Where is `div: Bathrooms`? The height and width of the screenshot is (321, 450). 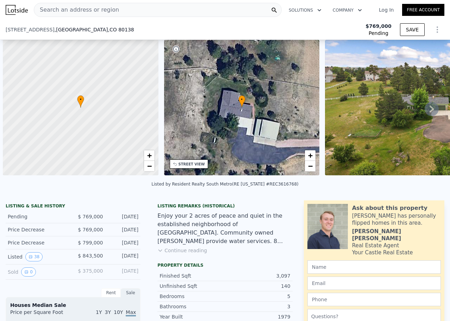
div: Bathrooms is located at coordinates (192, 306).